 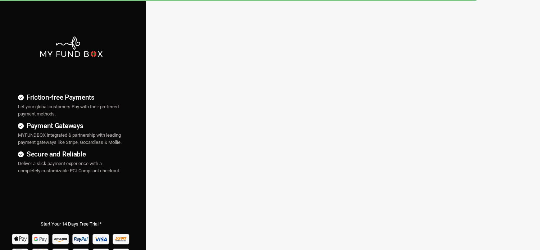 What do you see at coordinates (41, 239) in the screenshot?
I see `img: Google Pay` at bounding box center [41, 239].